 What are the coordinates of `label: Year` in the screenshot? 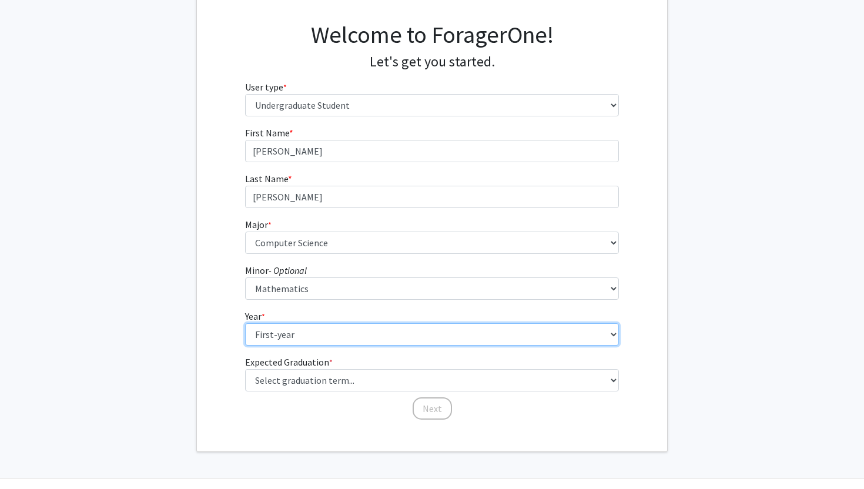 It's located at (255, 316).